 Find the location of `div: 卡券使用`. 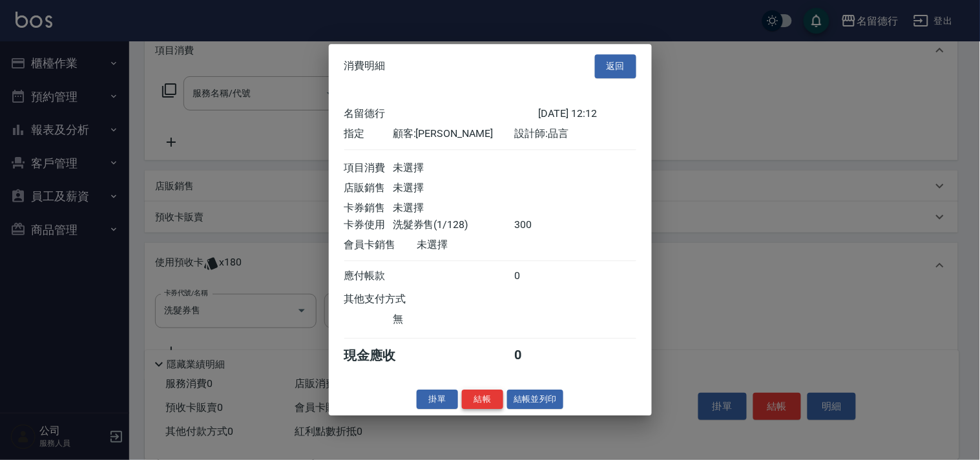

div: 卡券使用 is located at coordinates (368, 225).